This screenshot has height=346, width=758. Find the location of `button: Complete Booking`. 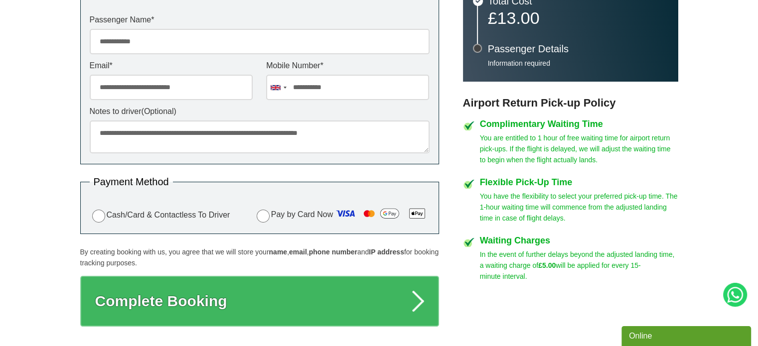

button: Complete Booking is located at coordinates (260, 302).